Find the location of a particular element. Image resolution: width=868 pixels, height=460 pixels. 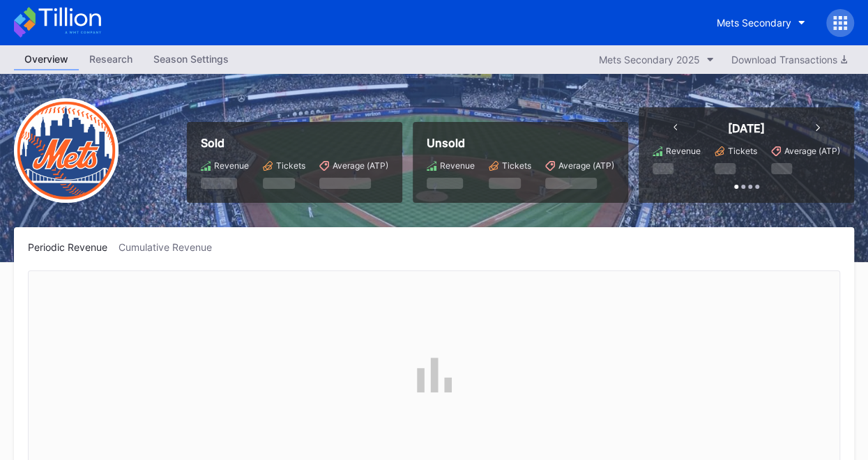

div: Cumulative Revenue is located at coordinates (171, 247).